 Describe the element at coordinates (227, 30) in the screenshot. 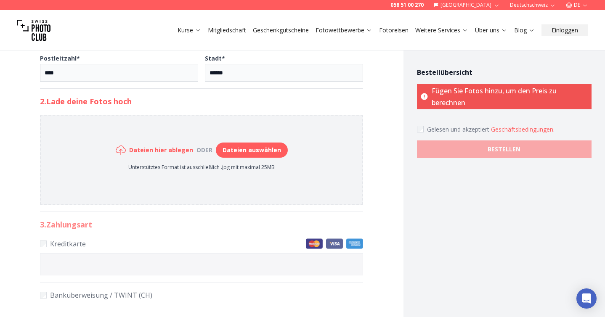

I see `button: Mitgliedschaft` at that location.